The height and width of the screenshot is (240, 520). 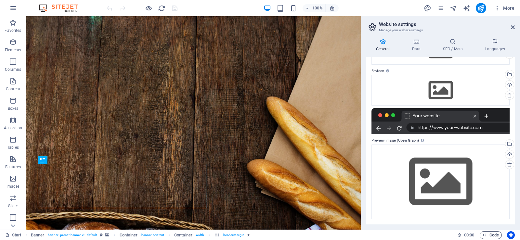 I want to click on span: . banner-content, so click(x=152, y=235).